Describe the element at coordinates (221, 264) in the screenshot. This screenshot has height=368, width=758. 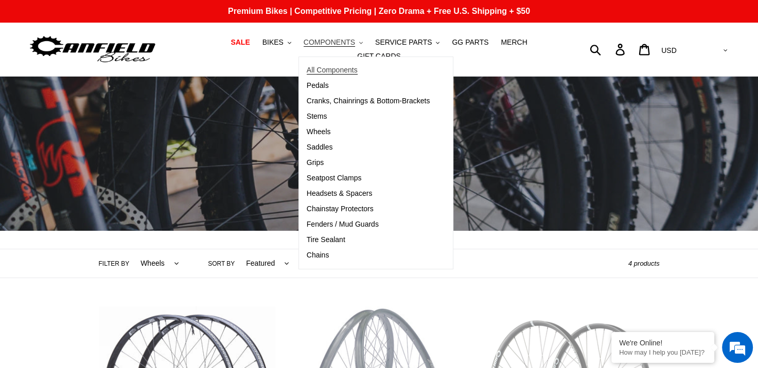
I see `label: Sort by` at that location.